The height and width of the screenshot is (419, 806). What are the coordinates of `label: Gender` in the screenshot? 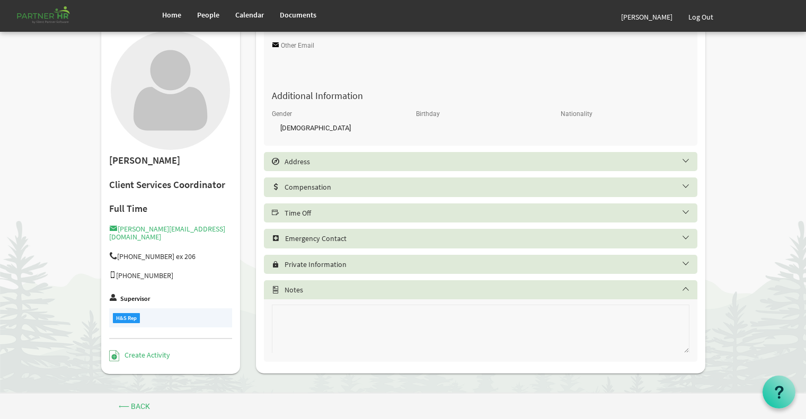 It's located at (282, 114).